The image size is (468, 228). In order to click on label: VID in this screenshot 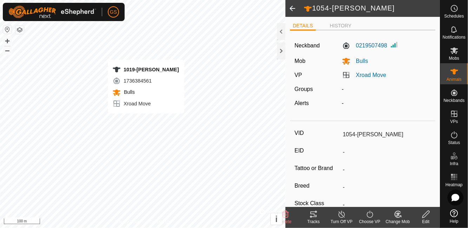, I will do `click(317, 133)`.